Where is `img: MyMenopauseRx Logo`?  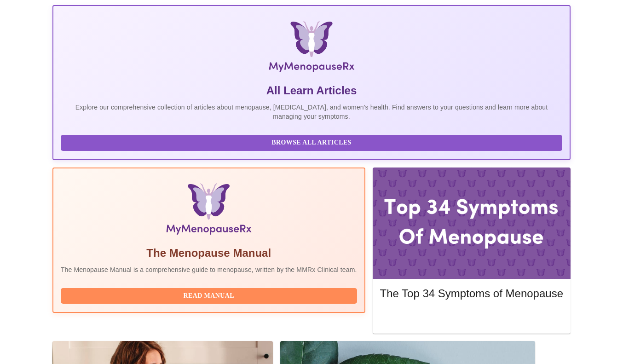 img: MyMenopauseRx Logo is located at coordinates (312, 48).